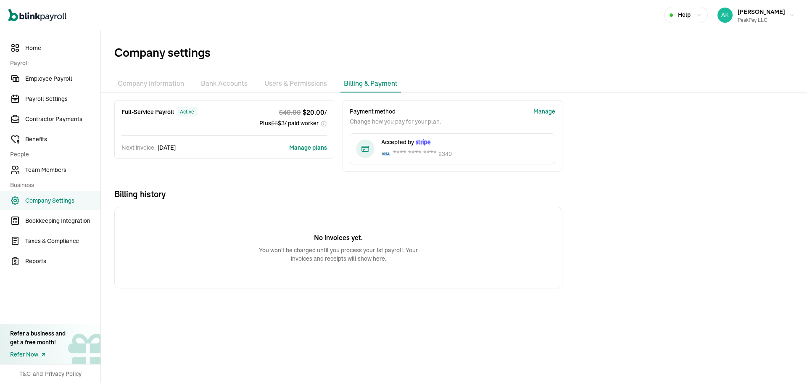 This screenshot has width=807, height=383. What do you see at coordinates (63, 374) in the screenshot?
I see `span: Privacy Policy` at bounding box center [63, 374].